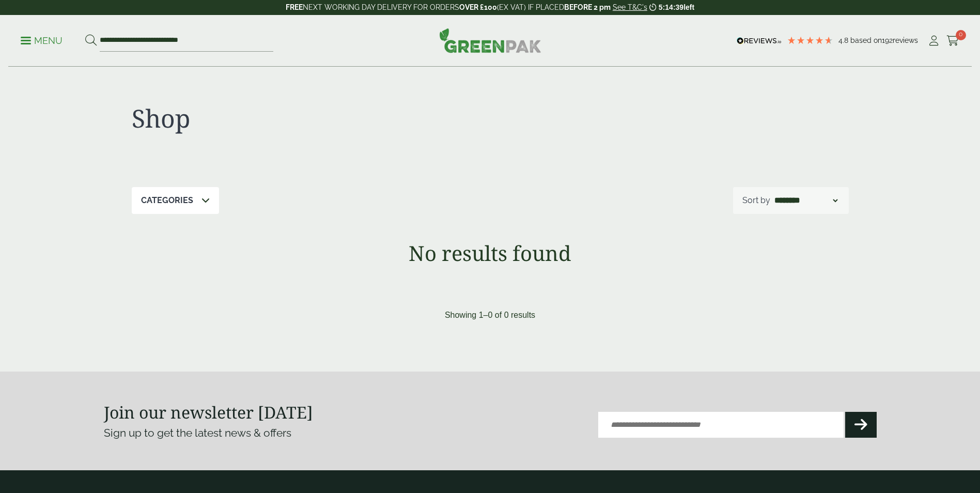 The height and width of the screenshot is (493, 980). Describe the element at coordinates (756, 201) in the screenshot. I see `p: Sort by` at that location.